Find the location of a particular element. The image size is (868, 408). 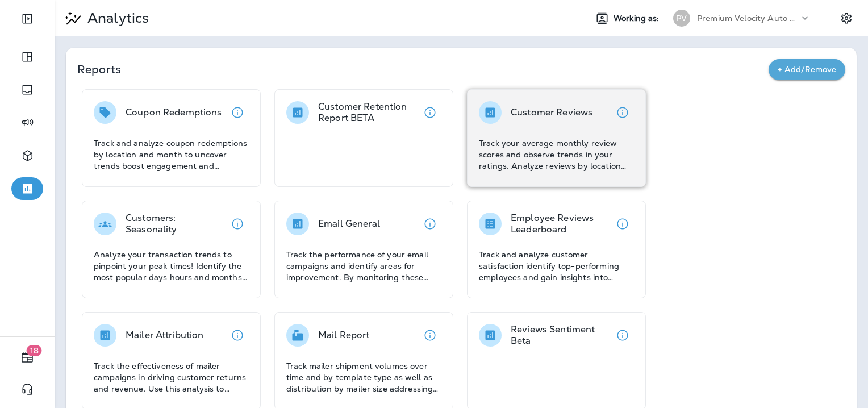

div: PV is located at coordinates (682, 18).